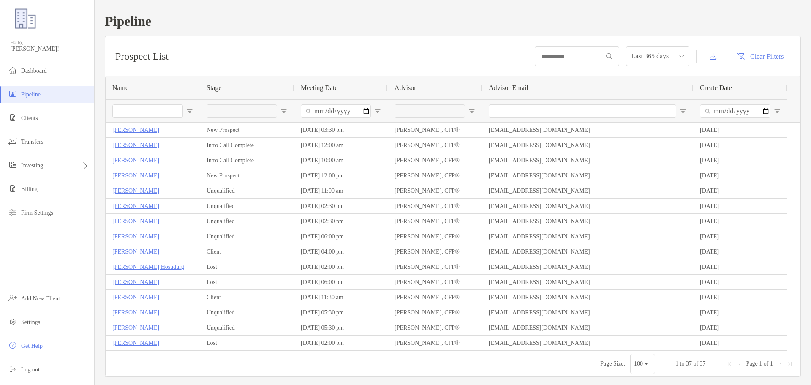 The height and width of the screenshot is (385, 811). What do you see at coordinates (658, 56) in the screenshot?
I see `span: Last 365 days` at bounding box center [658, 56].